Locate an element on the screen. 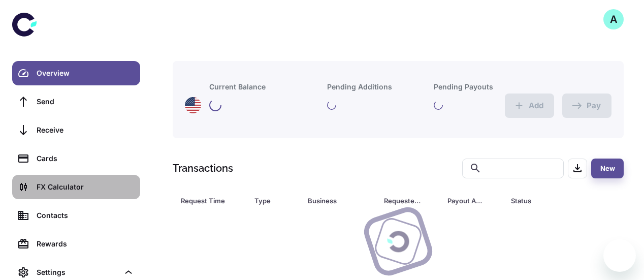 The height and width of the screenshot is (280, 644). button: New is located at coordinates (607, 168).